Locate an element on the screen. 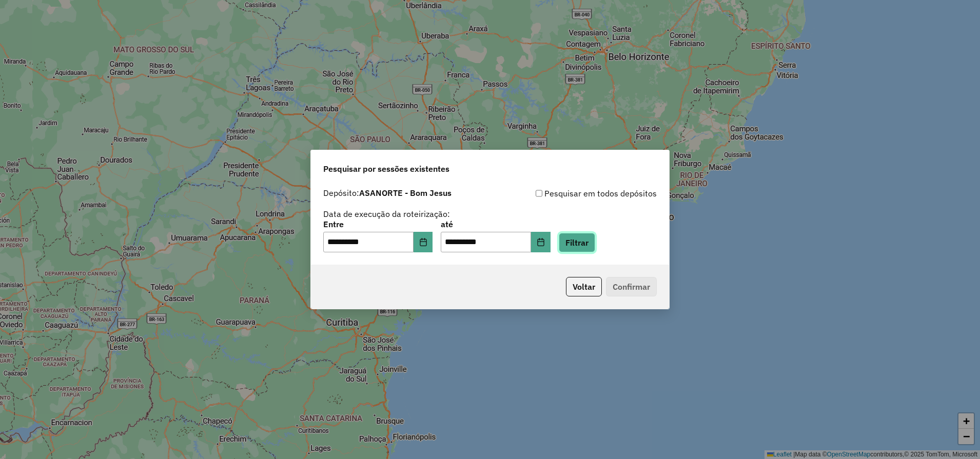 This screenshot has height=459, width=980. button: Filtrar is located at coordinates (577, 243).